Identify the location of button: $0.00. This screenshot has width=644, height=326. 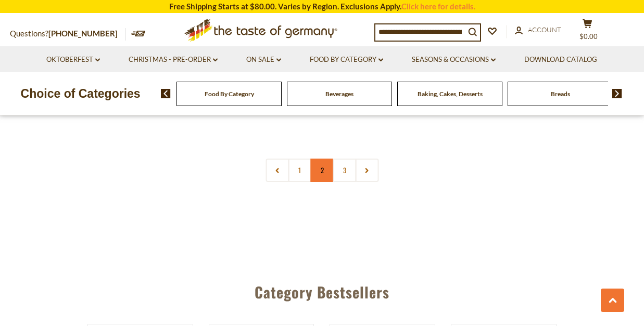
(587, 31).